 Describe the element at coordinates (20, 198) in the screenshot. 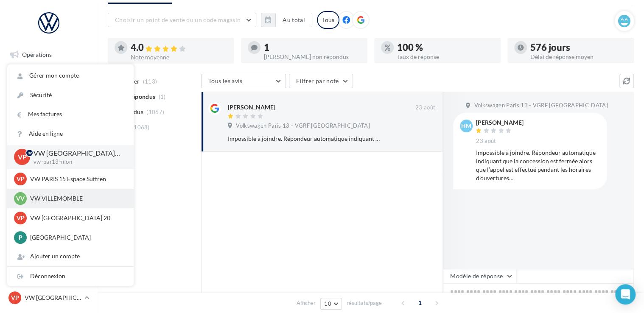

I see `span: VV` at that location.